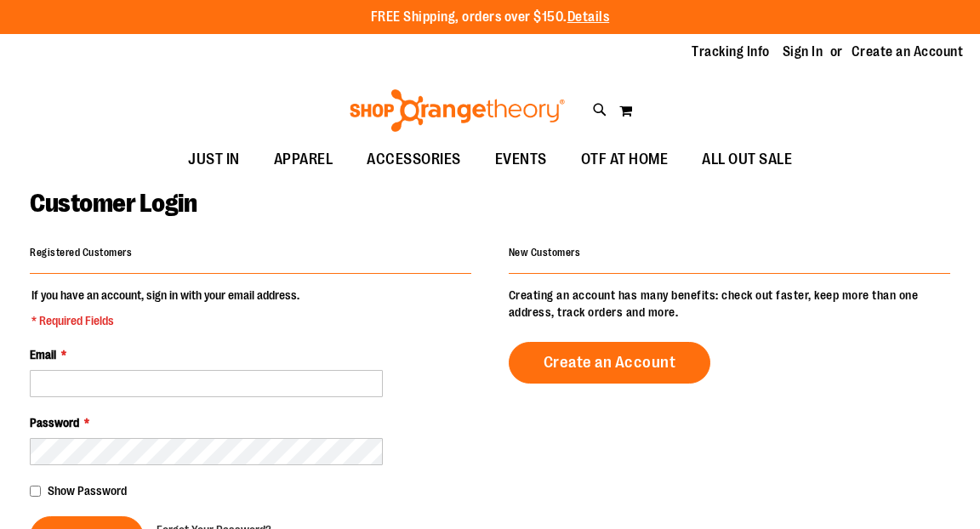 This screenshot has height=529, width=980. I want to click on span: * Required Fields, so click(165, 320).